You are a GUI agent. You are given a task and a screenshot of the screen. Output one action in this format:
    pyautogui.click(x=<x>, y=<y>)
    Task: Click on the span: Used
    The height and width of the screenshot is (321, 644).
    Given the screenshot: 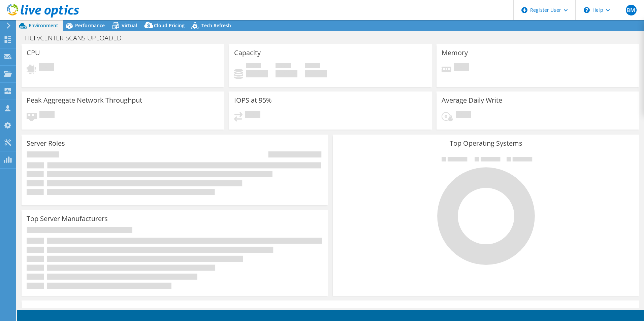 What is the action you would take?
    pyautogui.click(x=253, y=67)
    